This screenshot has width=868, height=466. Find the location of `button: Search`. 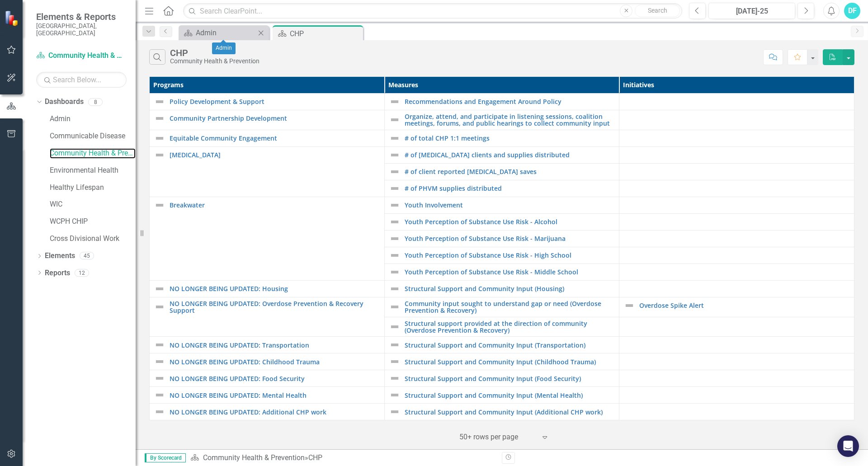

button: Search is located at coordinates (657, 10).